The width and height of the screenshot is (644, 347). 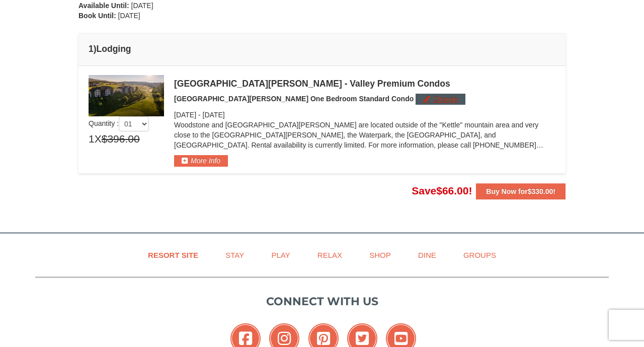 I want to click on button: Change, so click(x=440, y=99).